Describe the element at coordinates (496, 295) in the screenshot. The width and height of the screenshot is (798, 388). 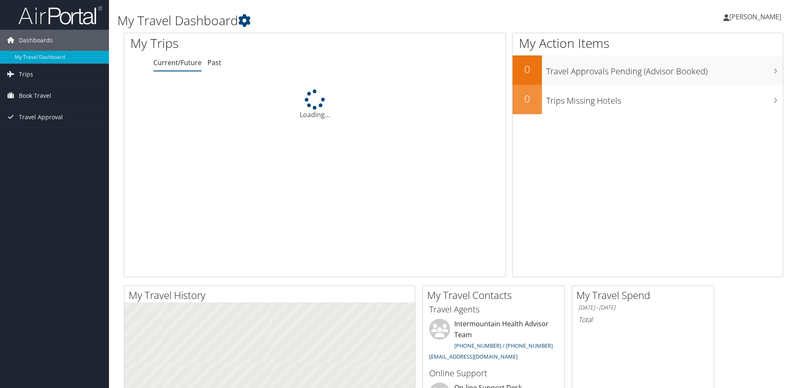
I see `h2: My Travel Contacts` at that location.